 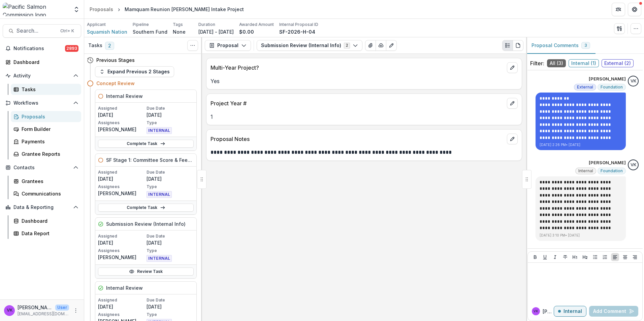 What do you see at coordinates (615, 257) in the screenshot?
I see `button: Align Left` at bounding box center [615, 257].